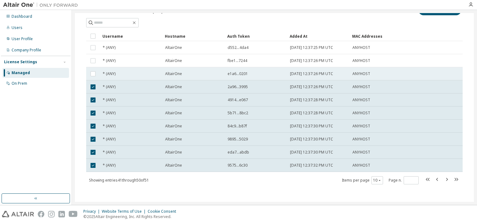 The image size is (477, 223). Describe the element at coordinates (237, 166) in the screenshot. I see `span: 9575...6c30` at that location.